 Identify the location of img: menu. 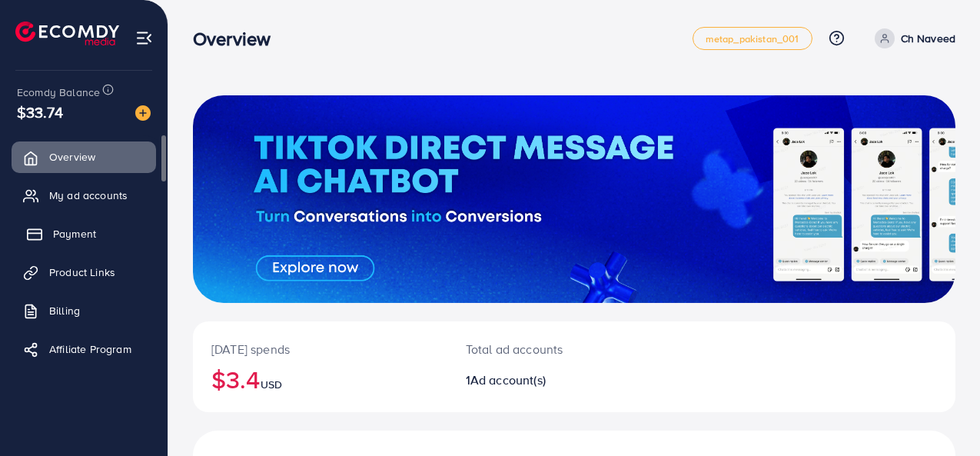
(144, 38).